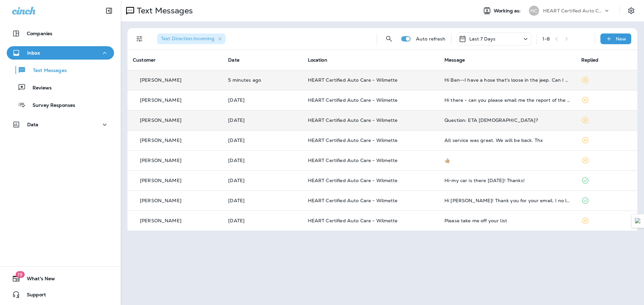  What do you see at coordinates (262, 161) in the screenshot?
I see `p: Sep 2, 2025 11:56 AM` at bounding box center [262, 161].